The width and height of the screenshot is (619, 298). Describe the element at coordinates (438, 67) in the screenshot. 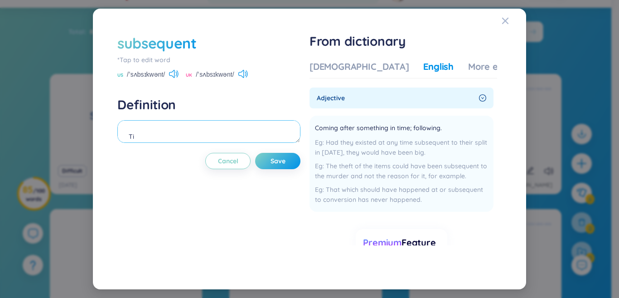

I see `div: English` at that location.